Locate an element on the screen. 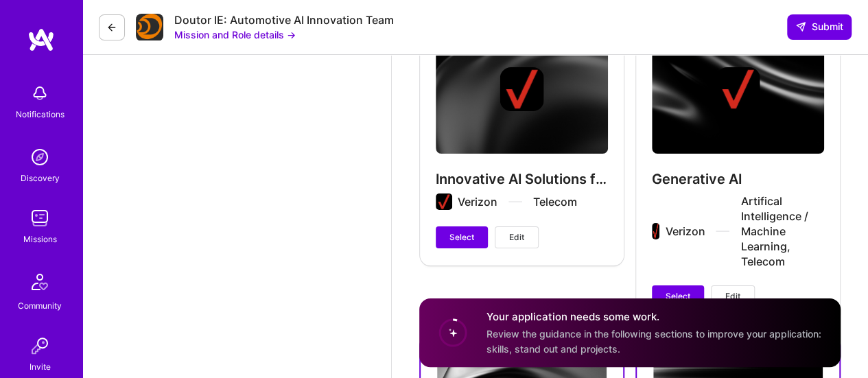  img: Community is located at coordinates (40, 282).